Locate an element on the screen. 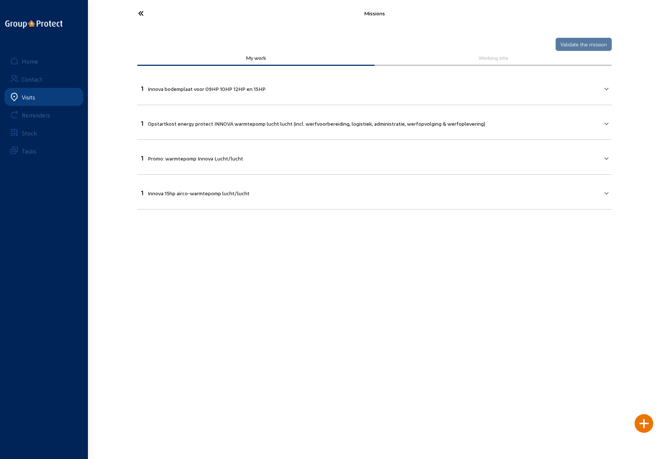  a: Stock is located at coordinates (44, 133).